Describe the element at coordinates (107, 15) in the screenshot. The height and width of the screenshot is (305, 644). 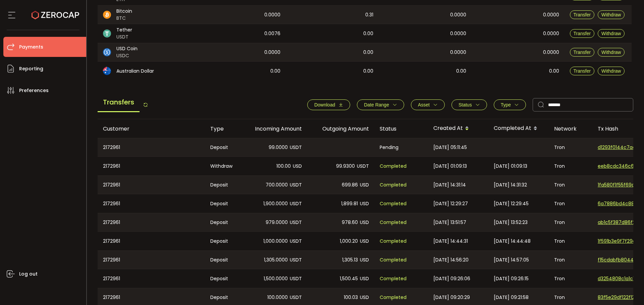
I see `img: btc_portfolio.svg` at that location.